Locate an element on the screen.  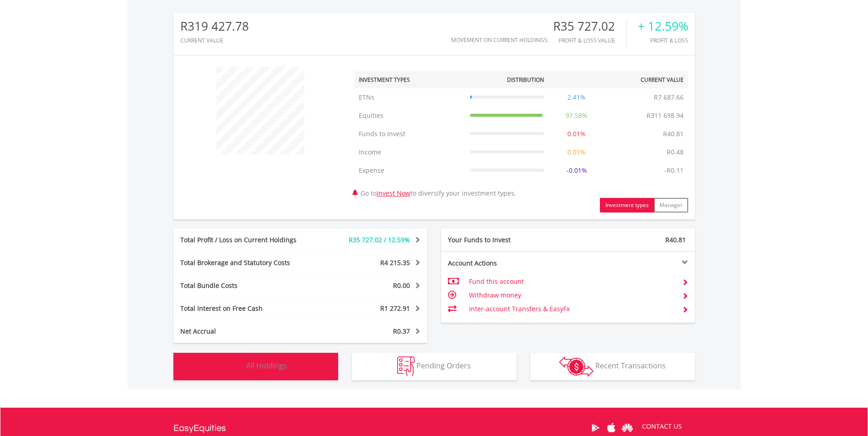
div: Total Bundle Costs is located at coordinates (247, 286).